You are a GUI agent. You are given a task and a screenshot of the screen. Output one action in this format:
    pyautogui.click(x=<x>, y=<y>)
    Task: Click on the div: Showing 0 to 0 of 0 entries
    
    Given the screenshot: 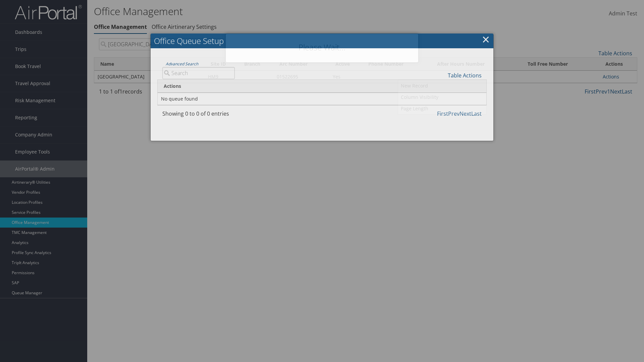 What is the action you would take?
    pyautogui.click(x=198, y=116)
    